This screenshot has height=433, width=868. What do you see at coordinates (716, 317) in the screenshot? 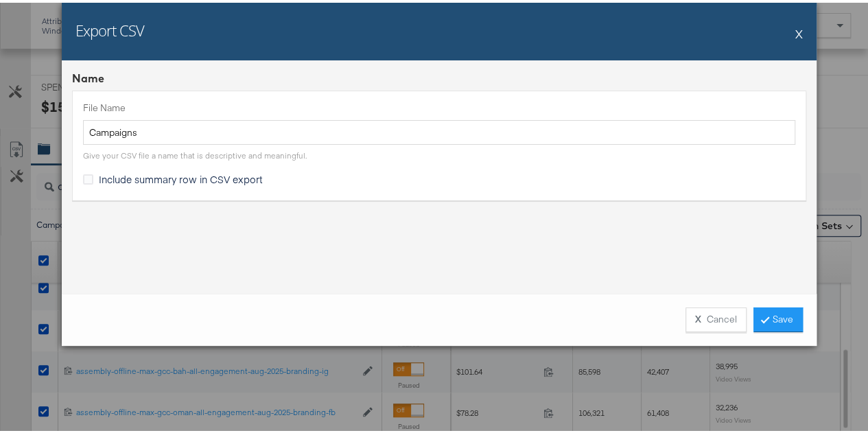
I see `button: XCancel` at bounding box center [716, 317].